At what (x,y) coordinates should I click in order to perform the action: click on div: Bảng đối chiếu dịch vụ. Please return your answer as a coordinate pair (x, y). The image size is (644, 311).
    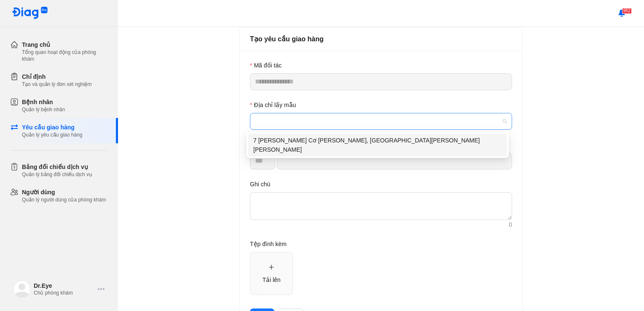
    Looking at the image, I should click on (57, 167).